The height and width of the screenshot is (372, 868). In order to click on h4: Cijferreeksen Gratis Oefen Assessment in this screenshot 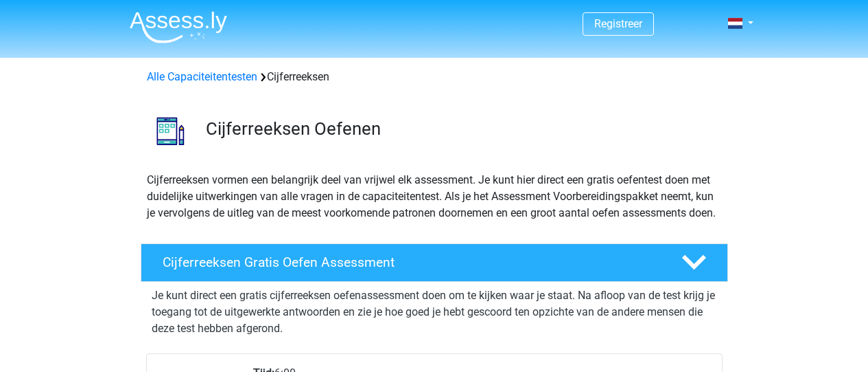, I will do `click(411, 262)`.